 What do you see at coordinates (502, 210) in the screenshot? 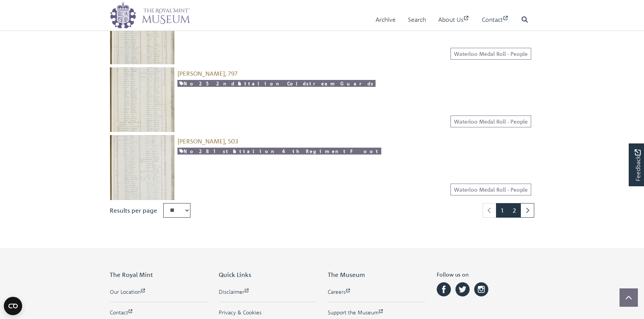
I see `span: Goto page 1` at bounding box center [502, 210].